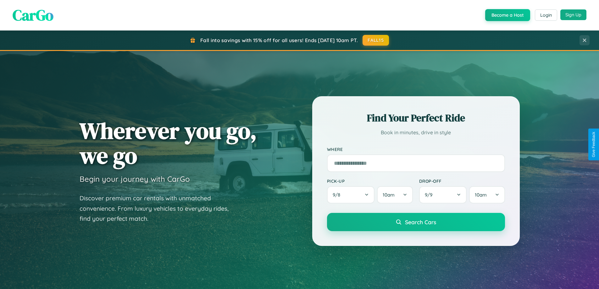 The width and height of the screenshot is (599, 289). What do you see at coordinates (594, 144) in the screenshot?
I see `div: Give Feedback` at bounding box center [594, 144].